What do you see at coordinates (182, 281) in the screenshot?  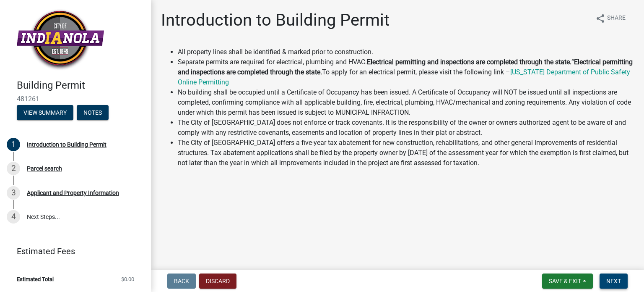 I see `span: Back` at bounding box center [182, 281].